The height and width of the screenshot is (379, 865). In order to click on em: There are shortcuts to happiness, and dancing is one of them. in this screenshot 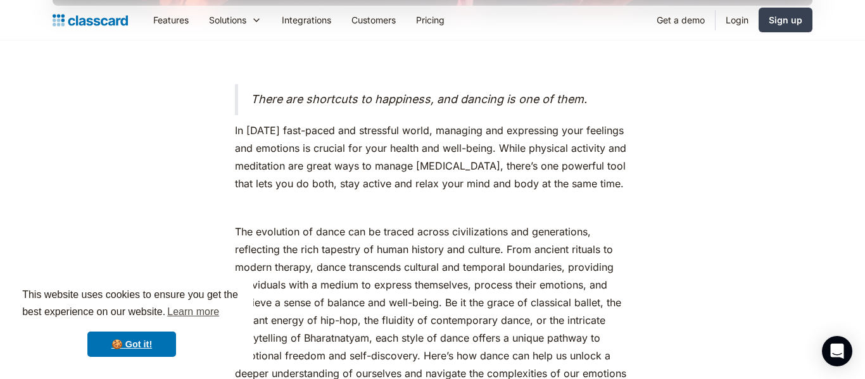, I will do `click(419, 99)`.